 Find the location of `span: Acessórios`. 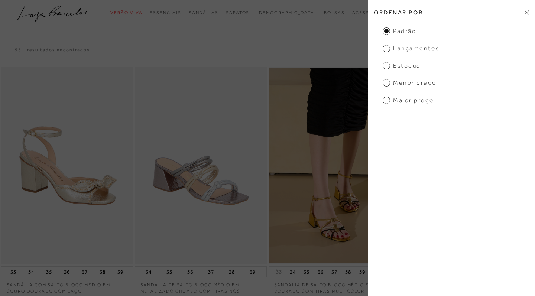

span: Acessórios is located at coordinates (369, 13).